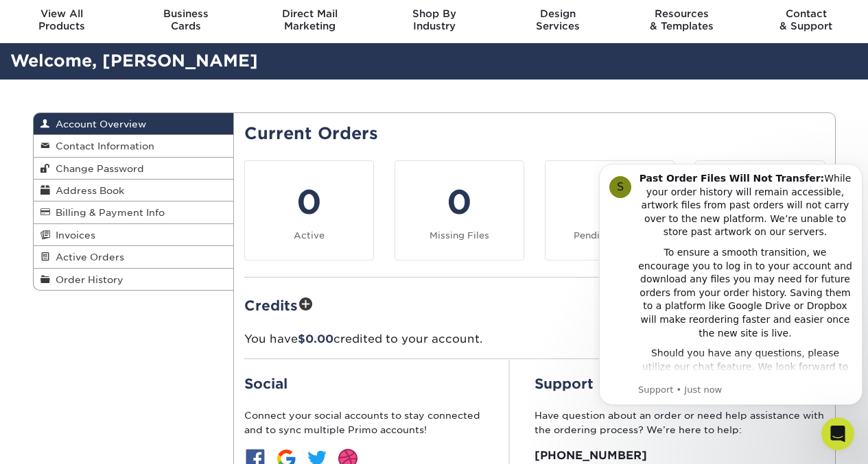  What do you see at coordinates (152, 62) in the screenshot?
I see `div: While your order history will remain accessible, artwork files from past orders will not carry ov...` at bounding box center [152, 62].